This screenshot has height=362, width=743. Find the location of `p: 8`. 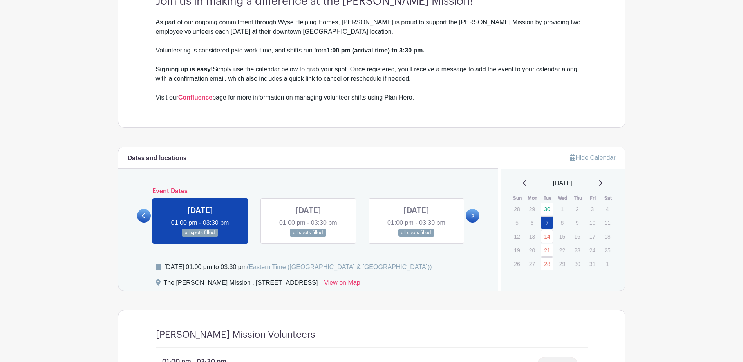

p: 8 is located at coordinates (562, 222).